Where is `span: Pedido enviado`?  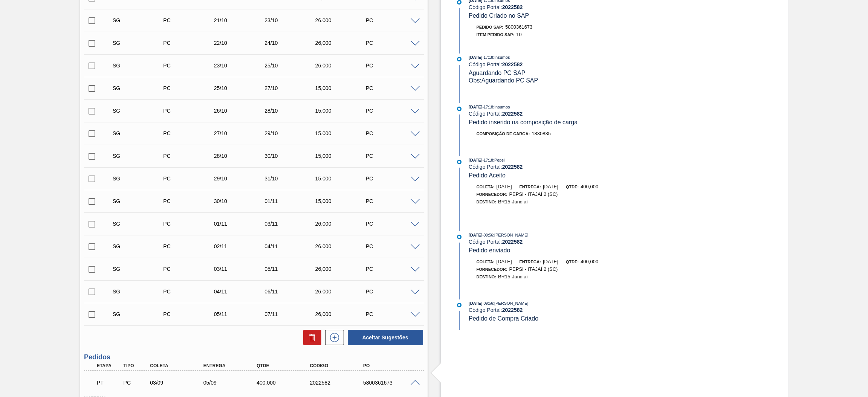 span: Pedido enviado is located at coordinates (489, 250).